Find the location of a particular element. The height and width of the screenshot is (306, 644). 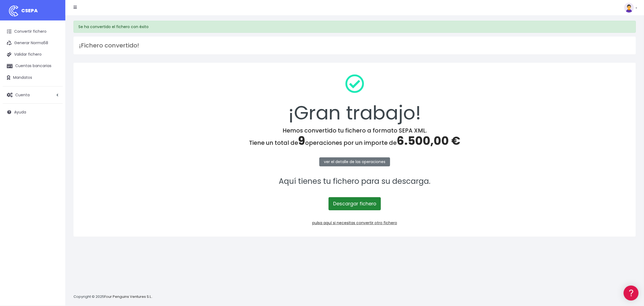

a: Generar Norma58 is located at coordinates (33, 43).